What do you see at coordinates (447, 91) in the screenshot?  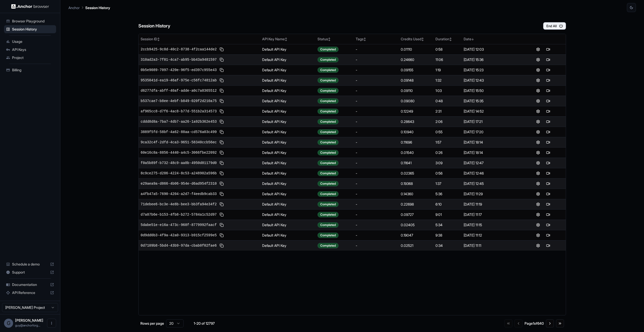 I see `div: 1:03` at bounding box center [447, 91].